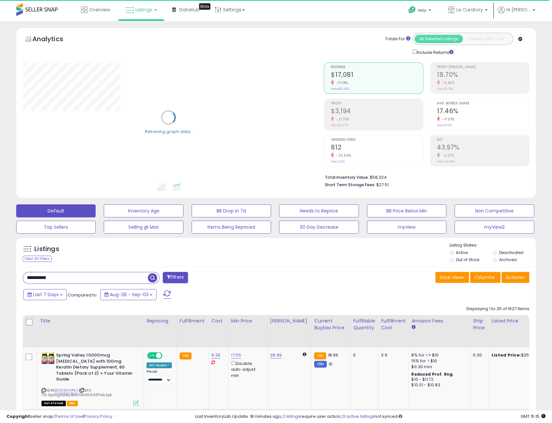  Describe the element at coordinates (377, 112) in the screenshot. I see `h2: $3,194` at that location.